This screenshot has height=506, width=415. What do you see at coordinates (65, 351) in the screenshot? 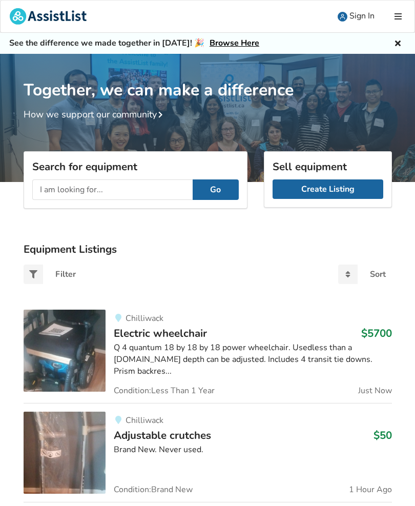
I see `img: mobility-electric wheelchair` at bounding box center [65, 351].